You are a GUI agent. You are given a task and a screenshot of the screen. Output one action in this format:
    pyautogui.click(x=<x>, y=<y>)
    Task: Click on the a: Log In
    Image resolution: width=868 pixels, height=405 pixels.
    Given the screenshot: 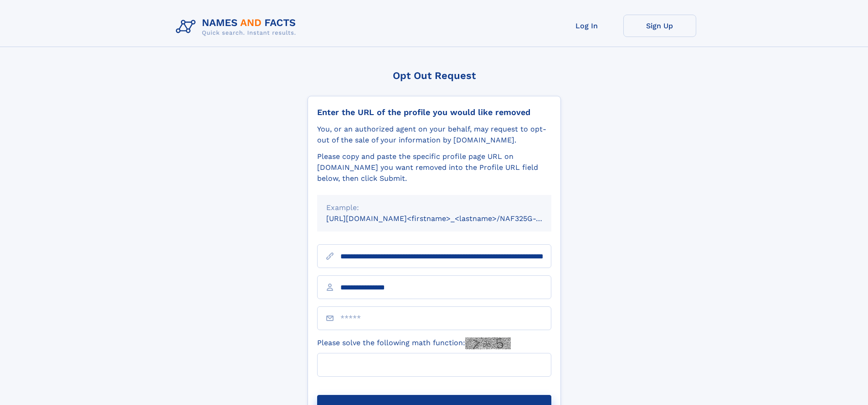 What is the action you would take?
    pyautogui.click(x=587, y=25)
    